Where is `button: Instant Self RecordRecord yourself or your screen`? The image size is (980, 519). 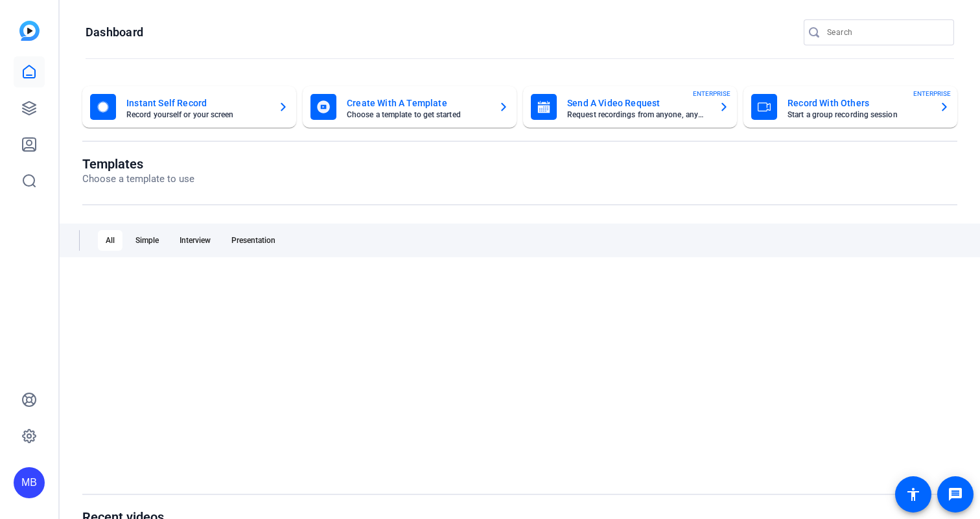 button: Instant Self RecordRecord yourself or your screen is located at coordinates (189, 107).